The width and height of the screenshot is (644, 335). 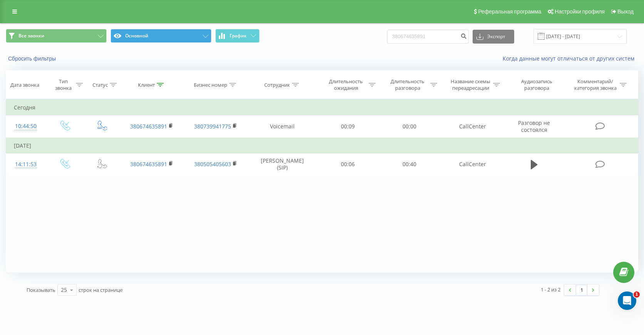 I want to click on div: Статус, so click(x=100, y=84).